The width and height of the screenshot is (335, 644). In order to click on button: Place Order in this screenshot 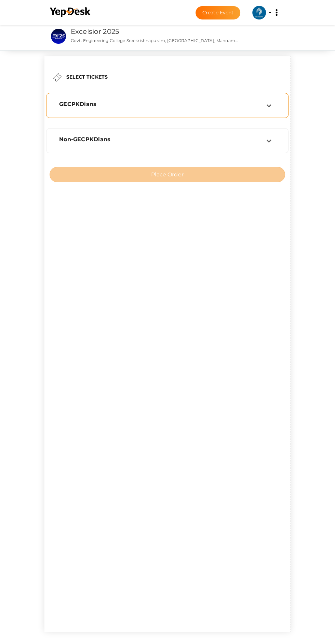, I will do `click(167, 174)`.